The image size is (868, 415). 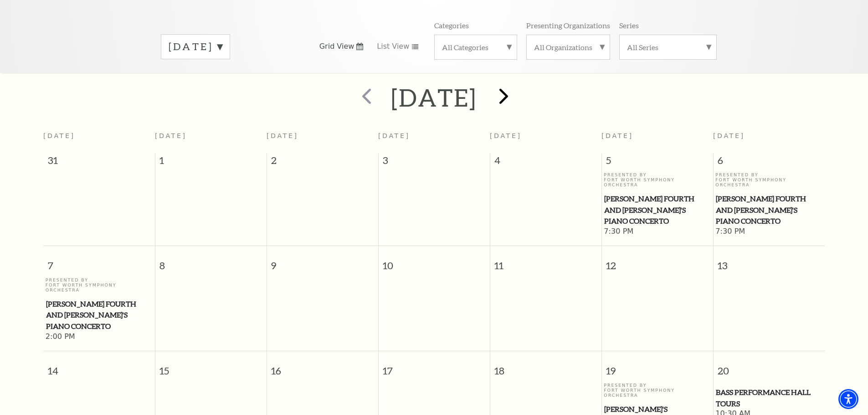 I want to click on span: 16, so click(x=323, y=367).